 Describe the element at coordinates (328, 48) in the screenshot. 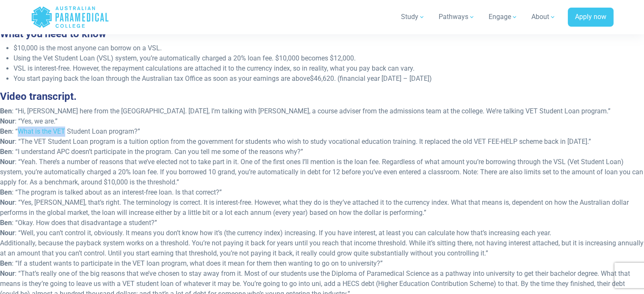

I see `li: $10,000 is the most anyone can borrow on a VSL.` at that location.